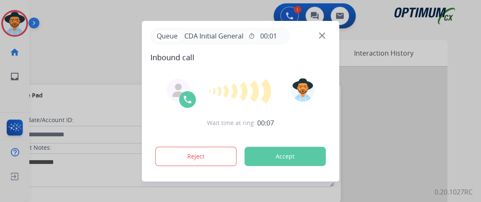 The width and height of the screenshot is (481, 202). Describe the element at coordinates (241, 57) in the screenshot. I see `span: Inbound call` at that location.